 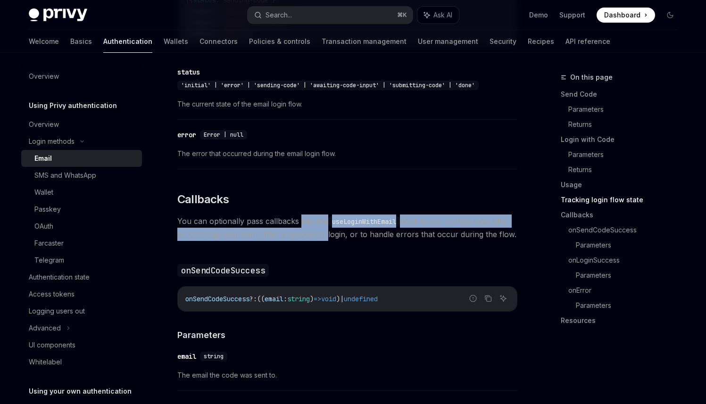 What do you see at coordinates (82, 294) in the screenshot?
I see `a: Access tokens` at bounding box center [82, 294].